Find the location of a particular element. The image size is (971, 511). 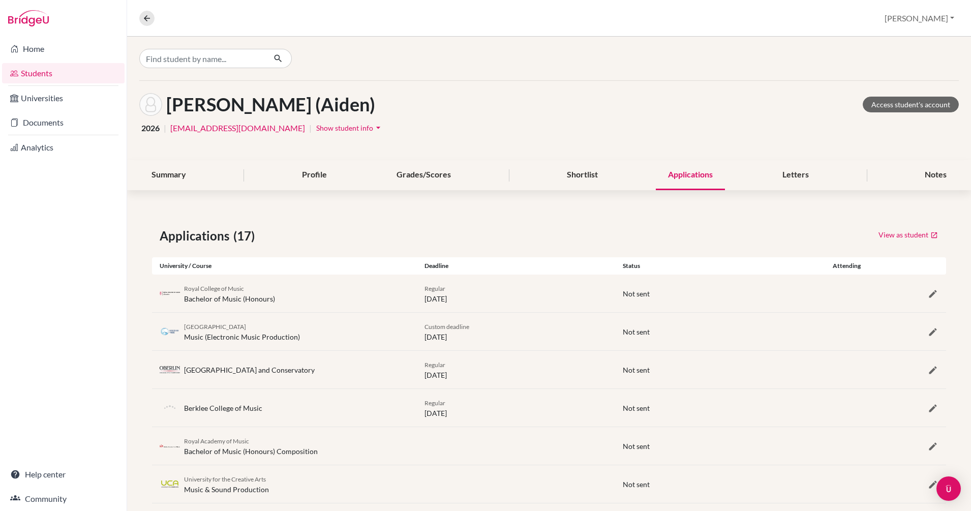

i: arrow_drop_down is located at coordinates (378, 128).